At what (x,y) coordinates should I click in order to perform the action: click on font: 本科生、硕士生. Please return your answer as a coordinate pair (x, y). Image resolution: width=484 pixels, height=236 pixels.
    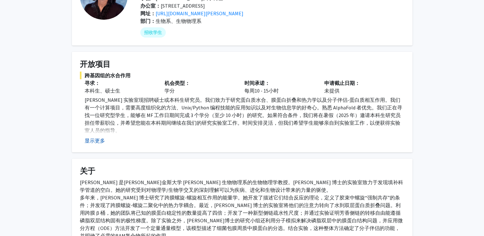
    Looking at the image, I should click on (102, 91).